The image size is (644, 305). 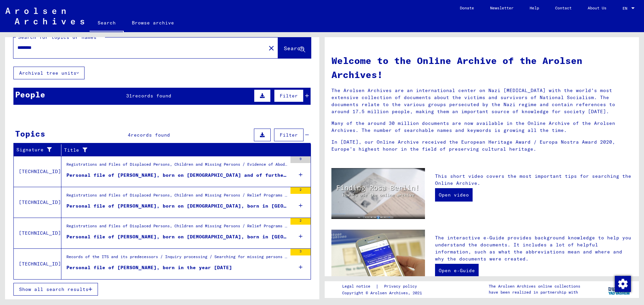 I want to click on img: yv_logo.png, so click(x=619, y=289).